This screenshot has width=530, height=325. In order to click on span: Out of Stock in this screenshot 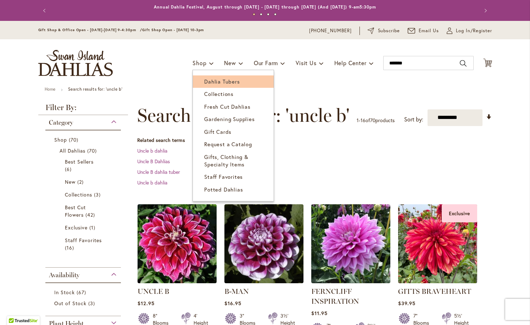, I will do `click(70, 303)`.